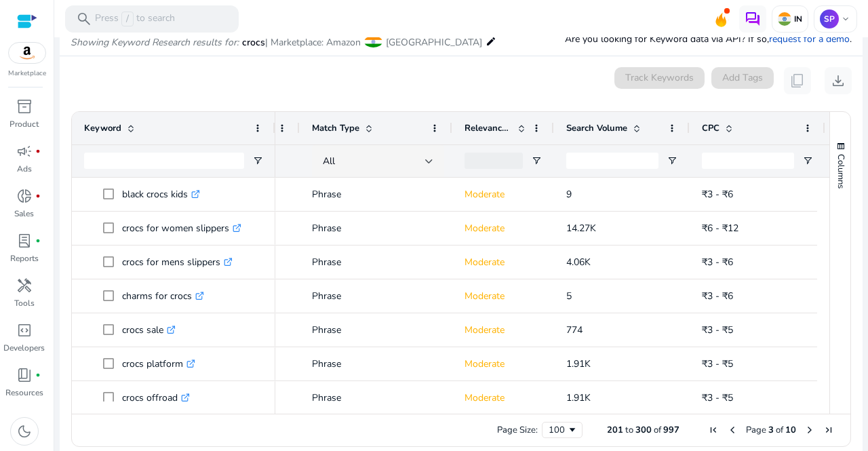 The image size is (868, 451). What do you see at coordinates (569, 295) in the screenshot?
I see `span: 5` at bounding box center [569, 295].